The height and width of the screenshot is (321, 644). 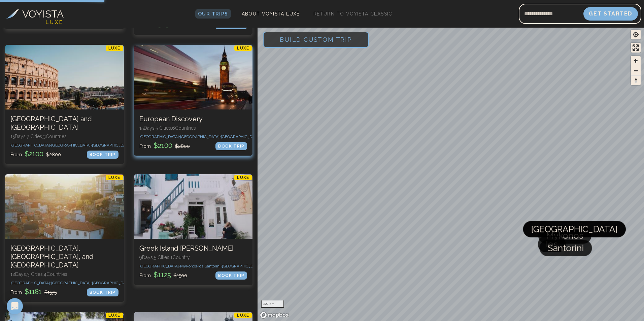 What do you see at coordinates (636, 47) in the screenshot?
I see `button: Enter fullscreen` at bounding box center [636, 47].